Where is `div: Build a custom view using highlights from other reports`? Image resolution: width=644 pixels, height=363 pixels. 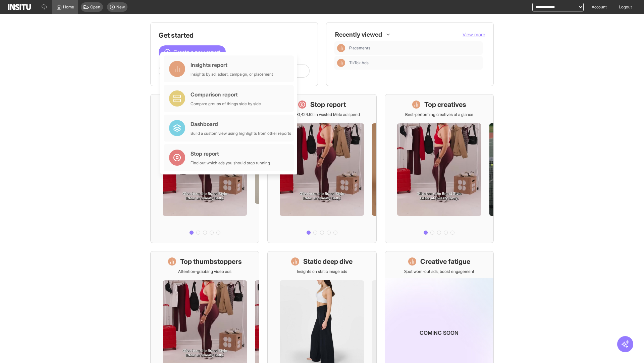 div: Build a custom view using highlights from other reports is located at coordinates (241, 133).